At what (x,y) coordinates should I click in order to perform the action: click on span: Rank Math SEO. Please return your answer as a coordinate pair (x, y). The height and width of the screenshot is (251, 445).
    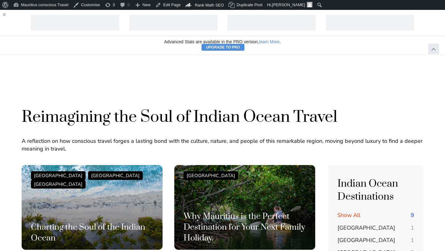
    Looking at the image, I should click on (209, 5).